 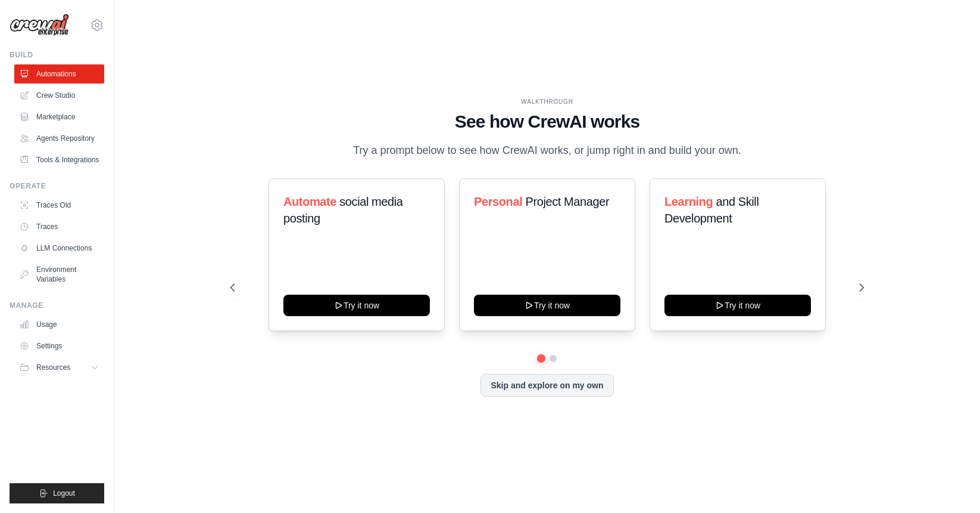 What do you see at coordinates (57, 186) in the screenshot?
I see `div: Operate` at bounding box center [57, 186].